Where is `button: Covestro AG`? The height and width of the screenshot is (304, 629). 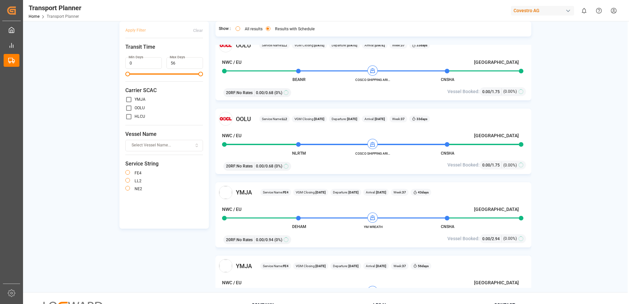 button: Covestro AG is located at coordinates (544, 11).